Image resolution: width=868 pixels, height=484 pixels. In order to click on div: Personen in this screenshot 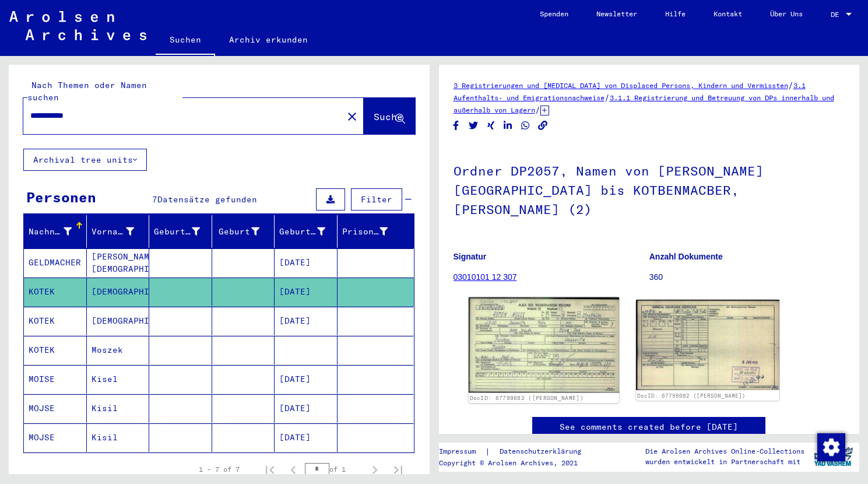, I will do `click(61, 197)`.